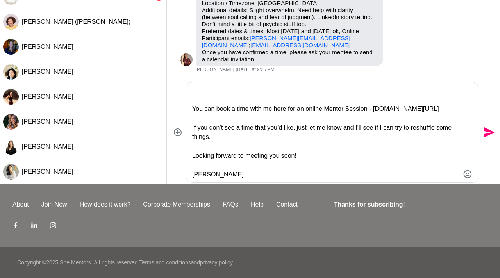 This screenshot has height=278, width=500. What do you see at coordinates (11, 22) in the screenshot?
I see `div: Melissa Govranos (Bonaddio)` at bounding box center [11, 22].